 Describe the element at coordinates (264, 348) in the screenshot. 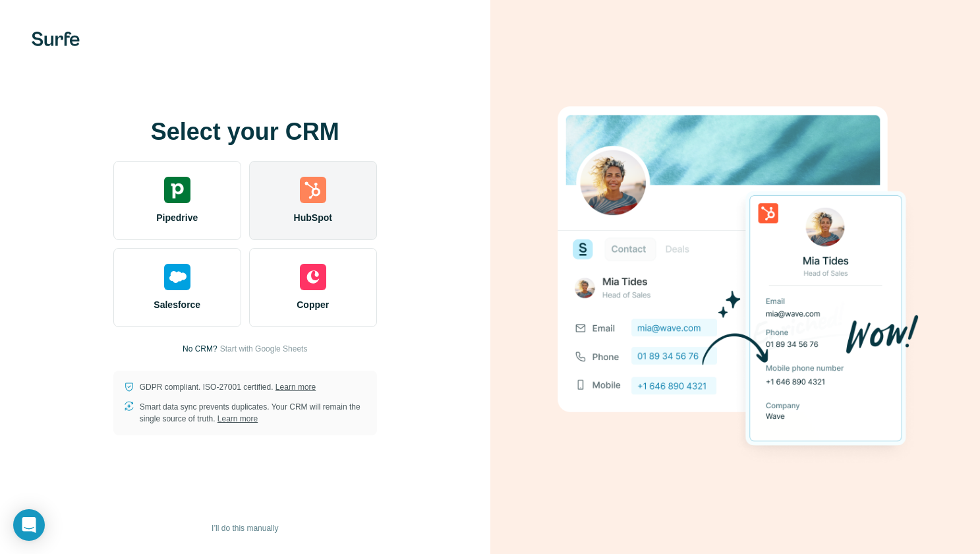

I see `button: Start with Google Sheets` at that location.